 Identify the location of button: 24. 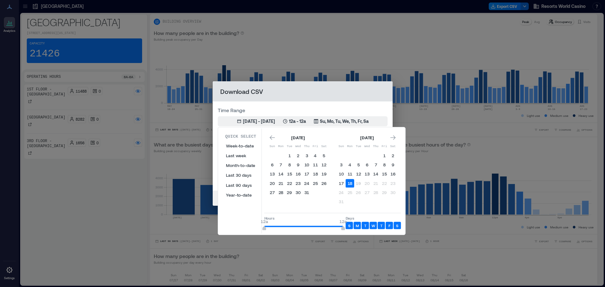
(307, 183).